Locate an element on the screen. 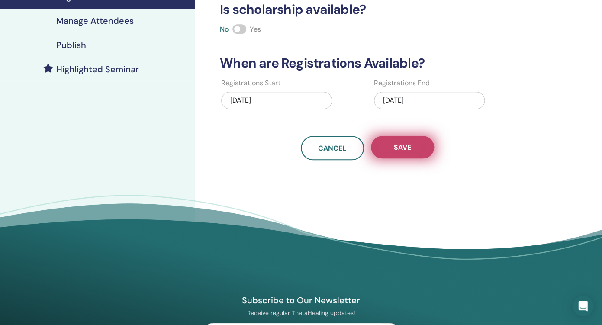  span: Yes is located at coordinates (255, 29).